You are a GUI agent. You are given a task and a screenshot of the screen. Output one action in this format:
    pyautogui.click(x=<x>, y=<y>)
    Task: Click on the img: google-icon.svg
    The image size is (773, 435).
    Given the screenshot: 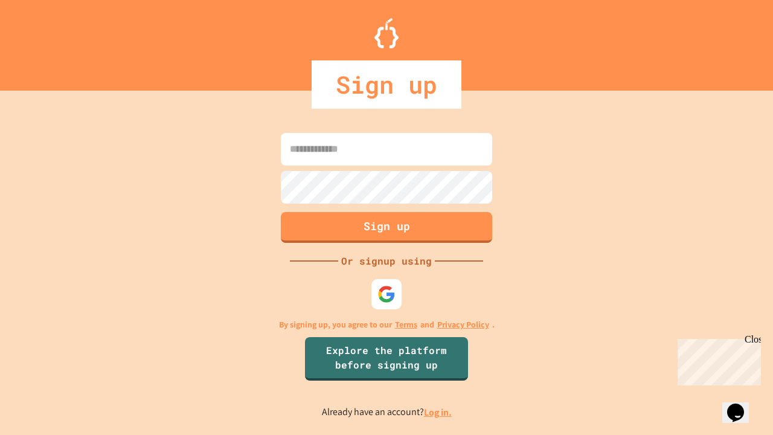 What is the action you would take?
    pyautogui.click(x=387, y=294)
    